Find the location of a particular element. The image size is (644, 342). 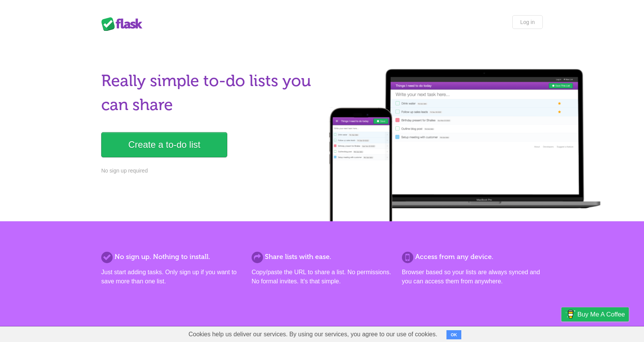

span: Cookies help us deliver our services. By using our services, you agree to our use of cookies. is located at coordinates (313, 334).